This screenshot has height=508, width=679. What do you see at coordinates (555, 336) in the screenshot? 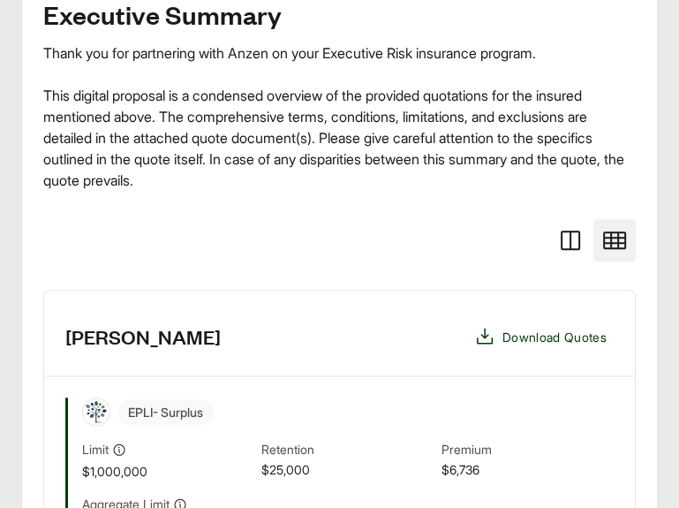
I see `span: Download Quotes` at bounding box center [555, 336].